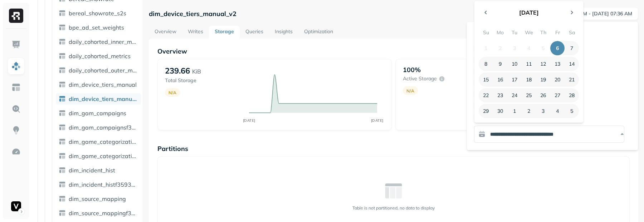 Image resolution: width=644 pixels, height=222 pixels. Describe the element at coordinates (98, 170) in the screenshot. I see `a: dim_incident_hist` at that location.